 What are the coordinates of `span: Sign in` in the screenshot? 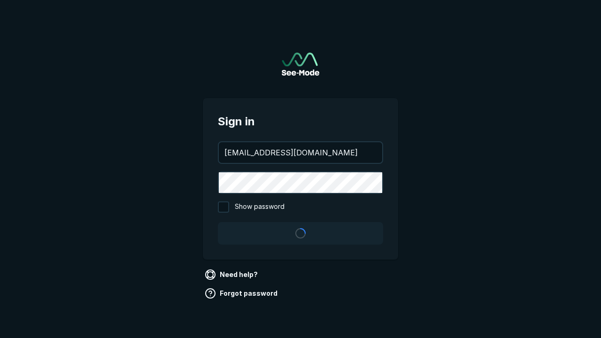 It's located at (301, 122).